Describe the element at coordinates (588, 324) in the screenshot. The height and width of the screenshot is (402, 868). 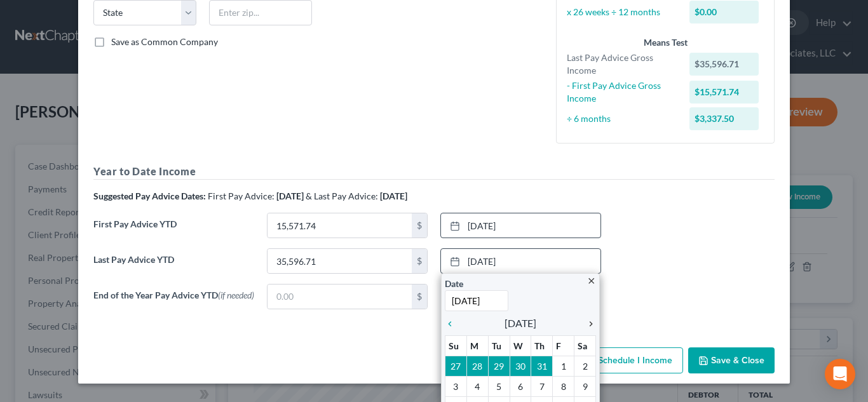
I see `i: chevron_right` at that location.